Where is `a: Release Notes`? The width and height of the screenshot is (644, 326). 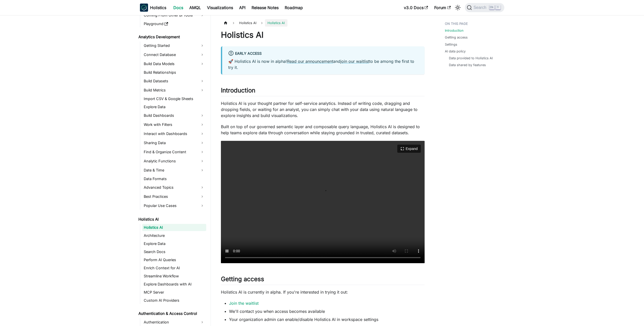 a: Release Notes is located at coordinates (265, 8).